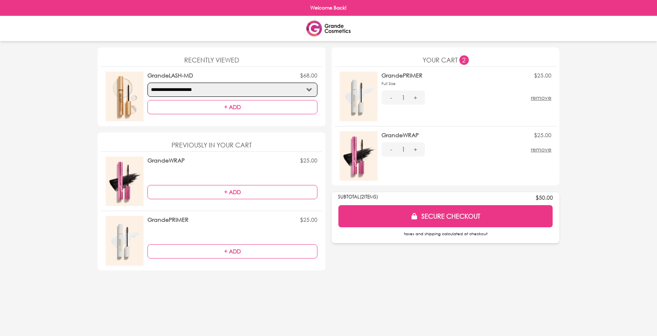  I want to click on h2: GrandeLASH-MD, so click(170, 76).